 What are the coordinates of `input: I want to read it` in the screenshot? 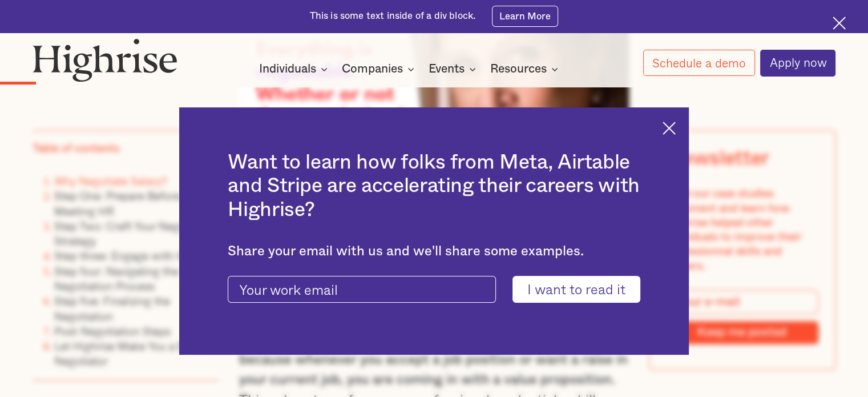 It's located at (577, 290).